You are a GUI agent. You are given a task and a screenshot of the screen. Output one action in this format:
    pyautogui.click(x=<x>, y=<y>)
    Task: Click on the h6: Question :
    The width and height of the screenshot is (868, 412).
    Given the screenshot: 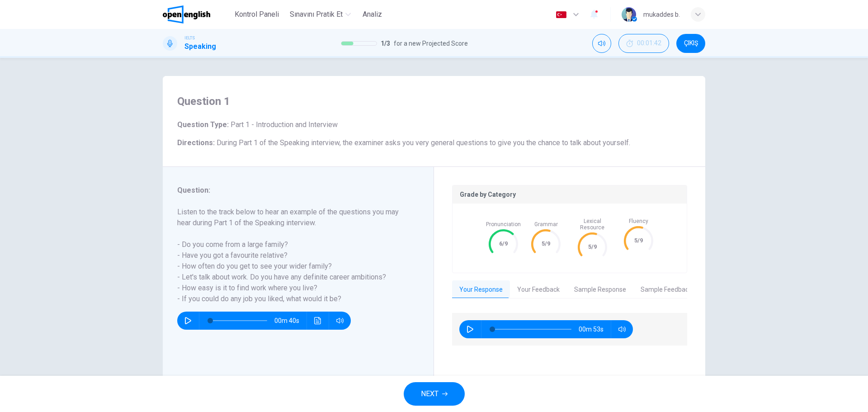 What is the action you would take?
    pyautogui.click(x=293, y=190)
    